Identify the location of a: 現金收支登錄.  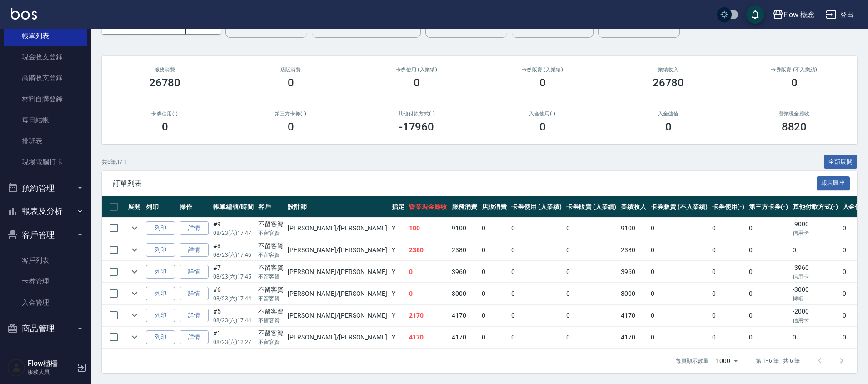
(46, 56).